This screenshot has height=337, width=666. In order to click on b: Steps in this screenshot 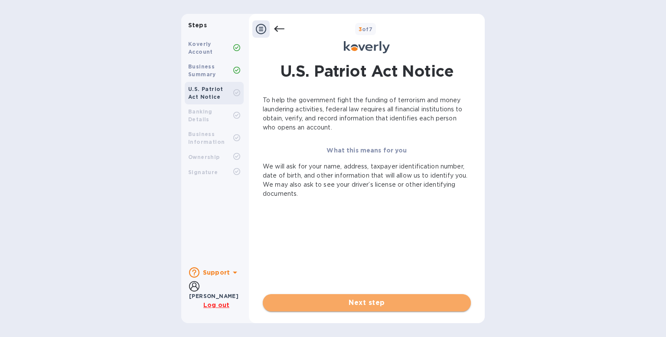, I will do `click(197, 25)`.